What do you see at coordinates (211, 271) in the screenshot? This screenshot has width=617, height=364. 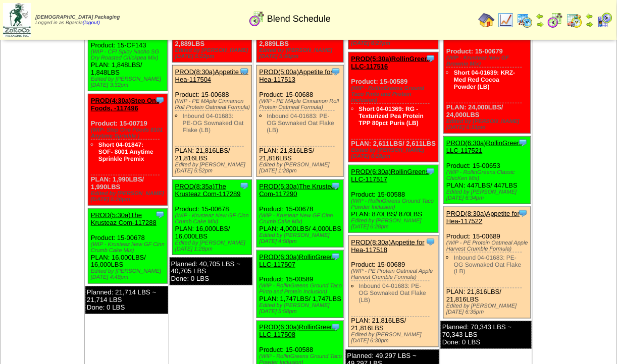 I see `div: Planned: 40,705 LBS ~ 40,705 LBS Done: 0 LBS` at bounding box center [211, 271].